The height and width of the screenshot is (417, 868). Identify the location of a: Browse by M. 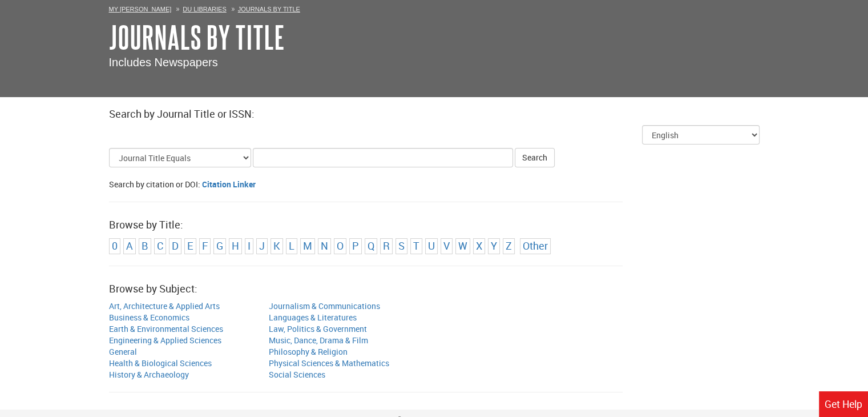
(307, 246).